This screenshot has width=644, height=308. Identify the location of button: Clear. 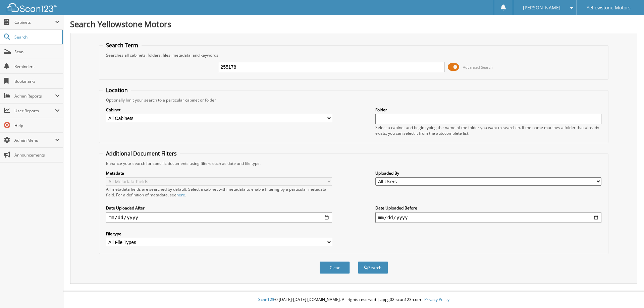
(335, 267).